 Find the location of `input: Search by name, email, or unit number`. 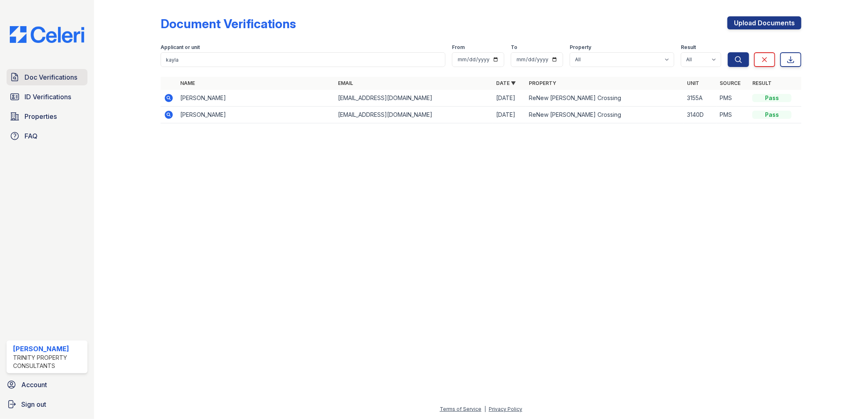

input: Search by name, email, or unit number is located at coordinates (303, 60).